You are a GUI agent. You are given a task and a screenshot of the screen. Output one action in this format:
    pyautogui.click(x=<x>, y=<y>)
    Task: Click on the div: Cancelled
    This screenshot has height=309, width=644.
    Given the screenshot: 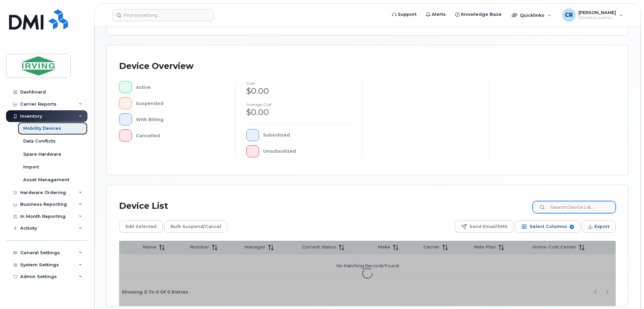 What is the action you would take?
    pyautogui.click(x=181, y=135)
    